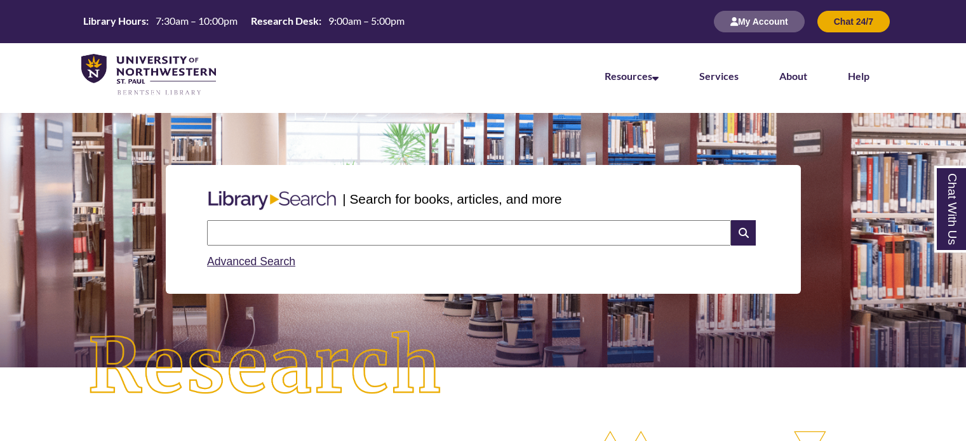 The image size is (966, 441). Describe the element at coordinates (114, 21) in the screenshot. I see `th: Library Hours:` at that location.